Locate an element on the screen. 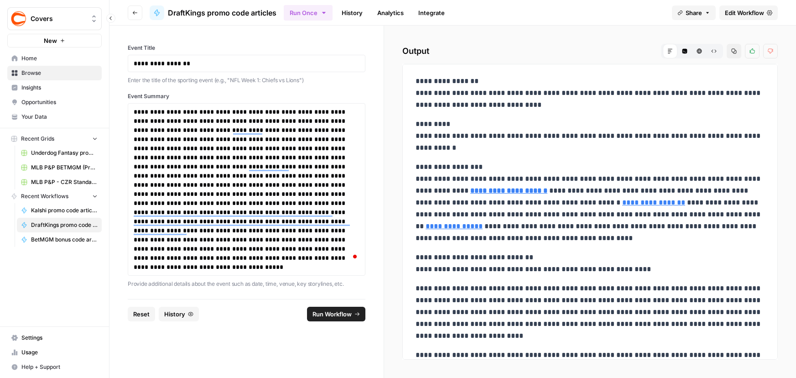  span: Recent Grids is located at coordinates (37, 139).